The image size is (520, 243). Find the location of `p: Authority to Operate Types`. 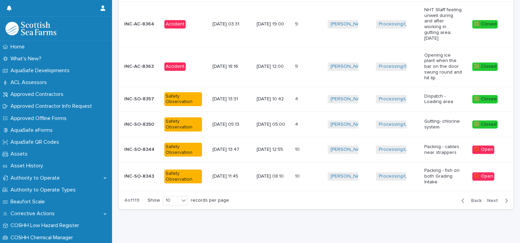

p: Authority to Operate Types is located at coordinates (44, 190).